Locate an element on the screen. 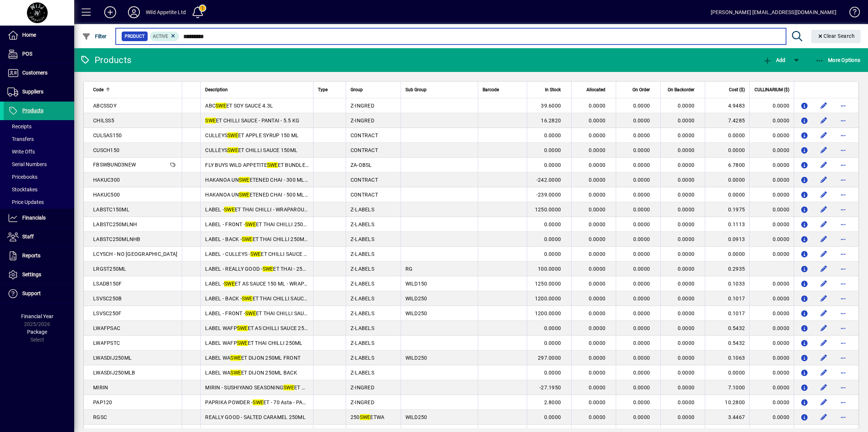  button: Filter is located at coordinates (95, 36).